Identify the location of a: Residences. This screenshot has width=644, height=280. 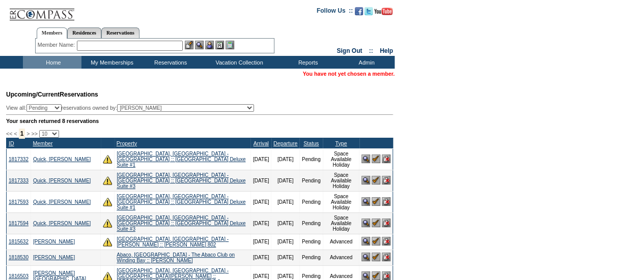
(84, 32).